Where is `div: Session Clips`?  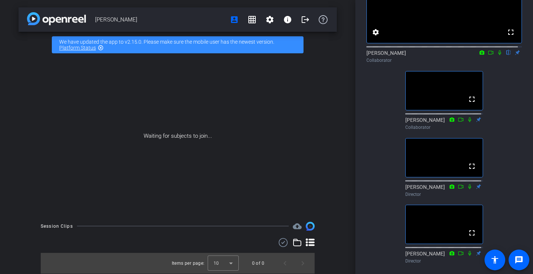
div: Session Clips is located at coordinates (57, 226).